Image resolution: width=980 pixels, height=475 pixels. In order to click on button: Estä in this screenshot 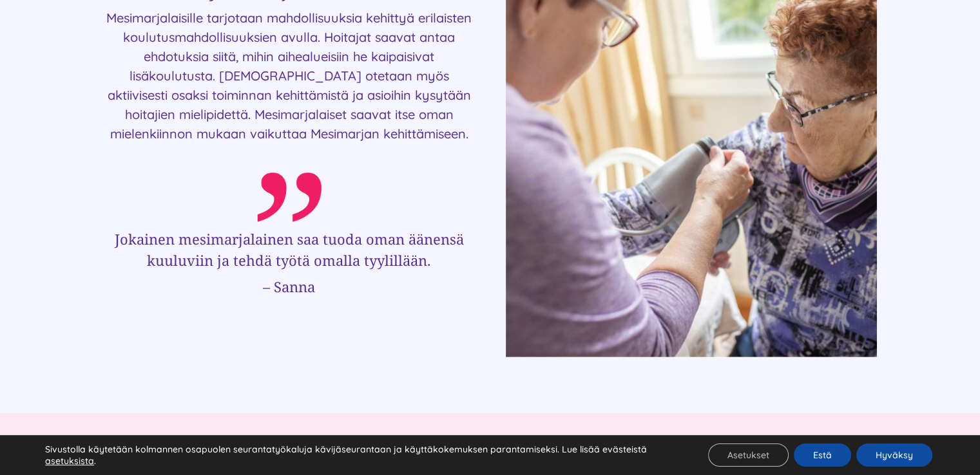, I will do `click(822, 456)`.